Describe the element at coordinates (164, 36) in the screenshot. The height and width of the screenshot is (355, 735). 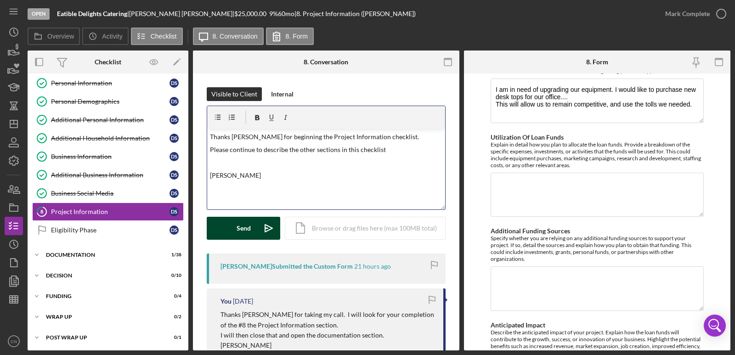
I see `label: Checklist` at that location.